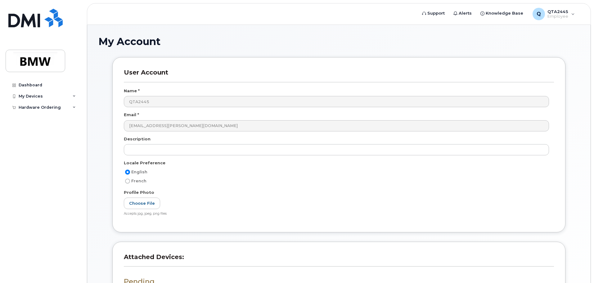  Describe the element at coordinates (139, 192) in the screenshot. I see `label: Profile Photo` at that location.